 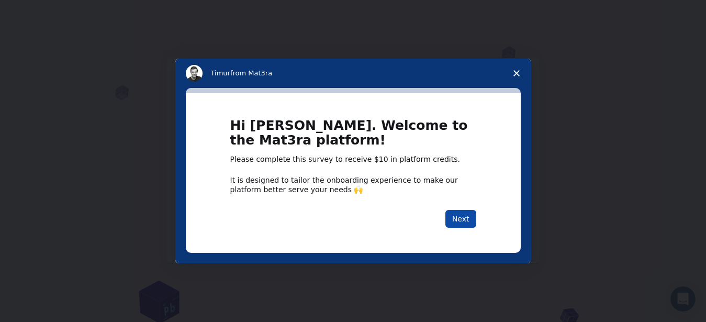 What do you see at coordinates (461, 219) in the screenshot?
I see `button: Next` at bounding box center [461, 219].